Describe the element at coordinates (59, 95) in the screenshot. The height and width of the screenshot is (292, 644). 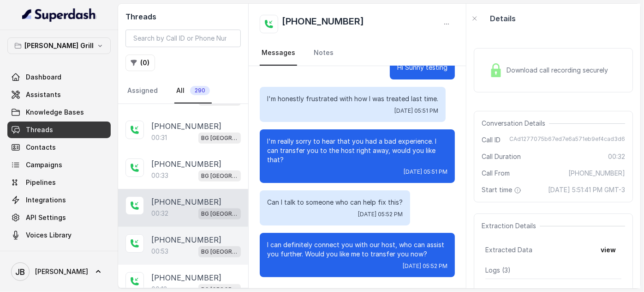
I see `a: Assistants` at that location.